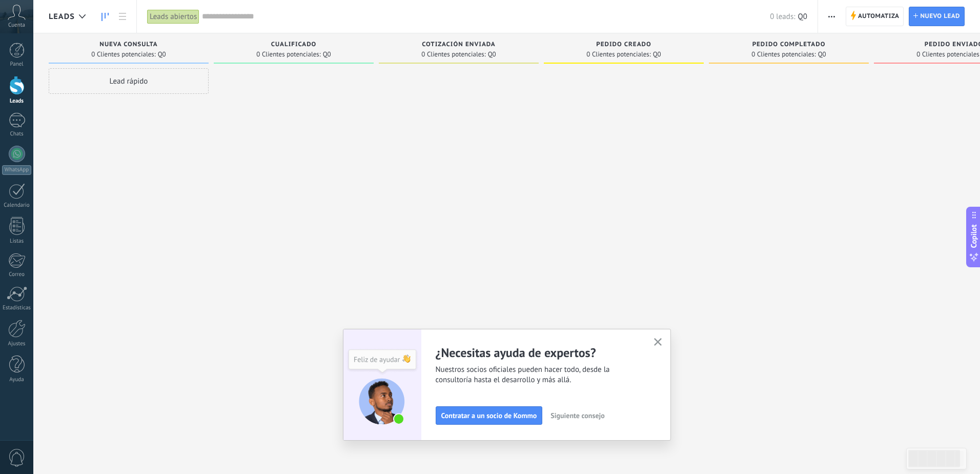 This screenshot has width=980, height=474. I want to click on div: Panel, so click(17, 64).